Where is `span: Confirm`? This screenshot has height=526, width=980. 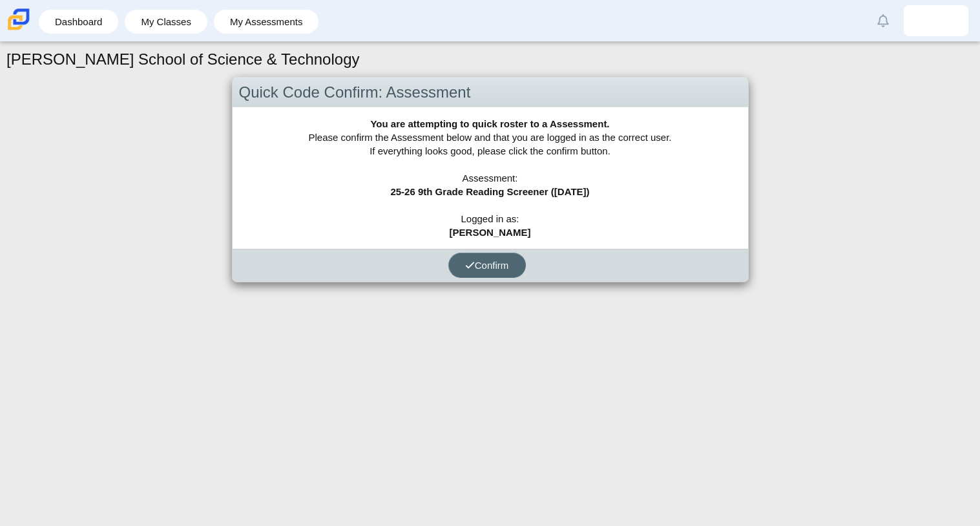 span: Confirm is located at coordinates (487, 265).